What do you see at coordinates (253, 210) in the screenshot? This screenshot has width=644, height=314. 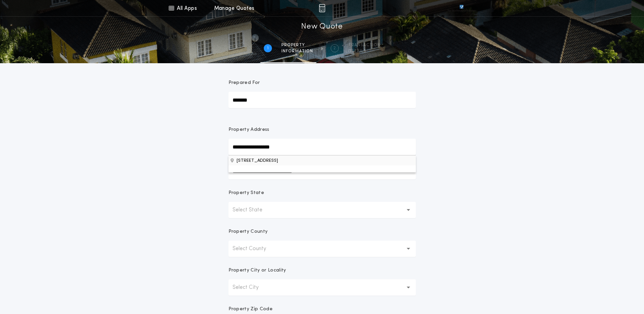 I see `p: Select State` at bounding box center [253, 210].